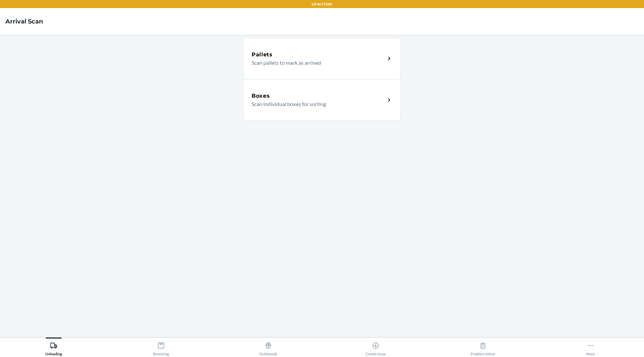 This screenshot has width=644, height=357. Describe the element at coordinates (54, 347) in the screenshot. I see `div: Unloading` at that location.